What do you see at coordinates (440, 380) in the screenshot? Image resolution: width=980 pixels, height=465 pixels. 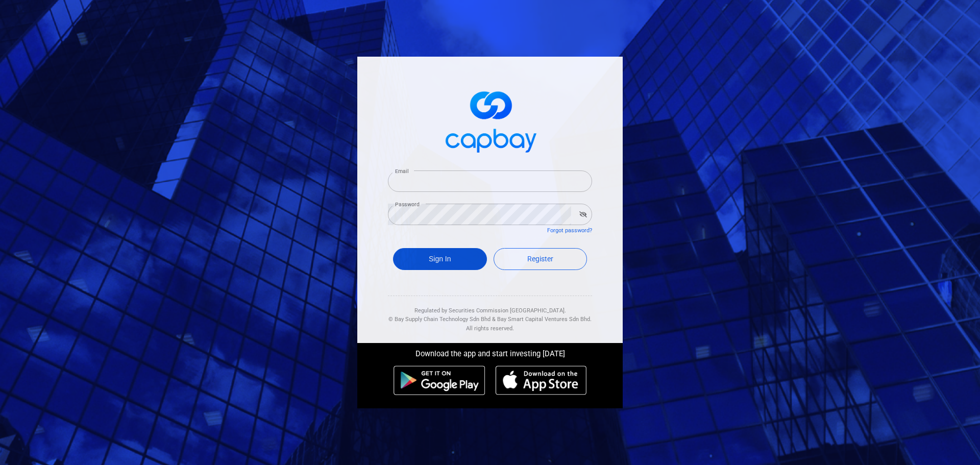 I see `img: android` at bounding box center [440, 380].